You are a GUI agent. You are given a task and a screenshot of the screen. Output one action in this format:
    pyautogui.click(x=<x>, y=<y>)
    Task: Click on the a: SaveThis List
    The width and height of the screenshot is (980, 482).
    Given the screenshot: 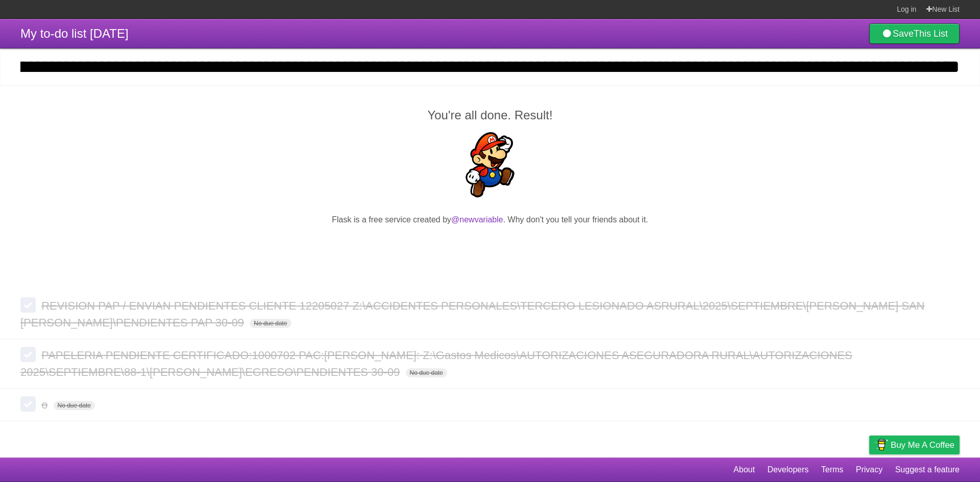 What is the action you would take?
    pyautogui.click(x=914, y=33)
    